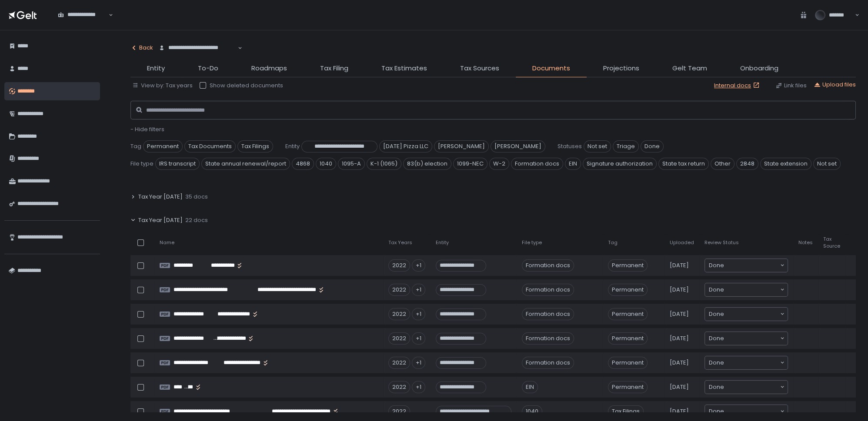 The image size is (868, 421). What do you see at coordinates (404, 68) in the screenshot?
I see `span: Tax Estimates` at bounding box center [404, 68].